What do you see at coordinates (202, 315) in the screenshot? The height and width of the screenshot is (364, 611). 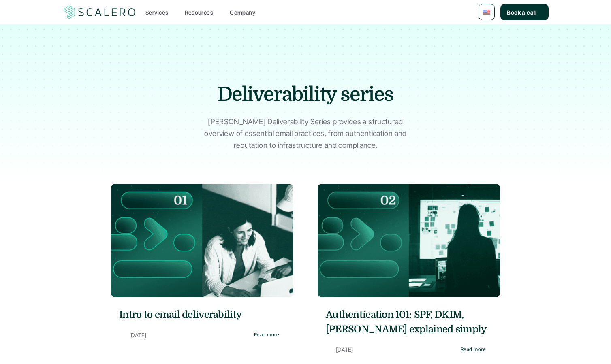 I see `h5: Intro to email deliverability` at bounding box center [202, 315].